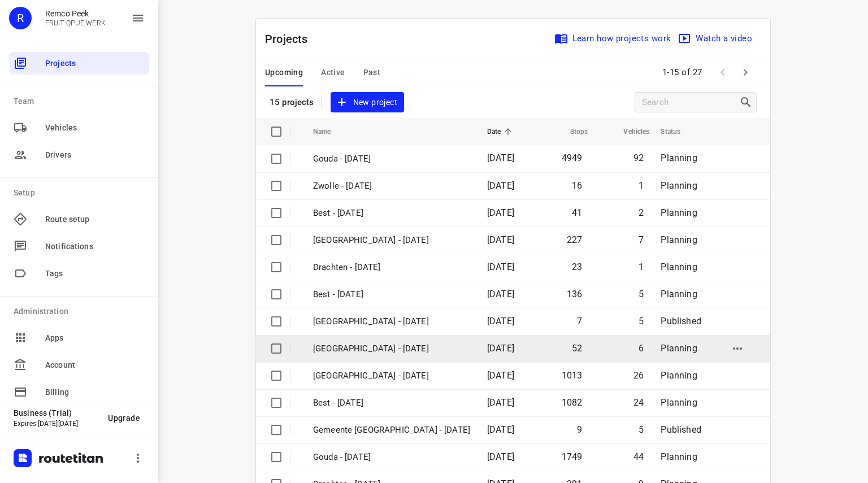  Describe the element at coordinates (682, 72) in the screenshot. I see `span: 1-15 of 27` at that location.